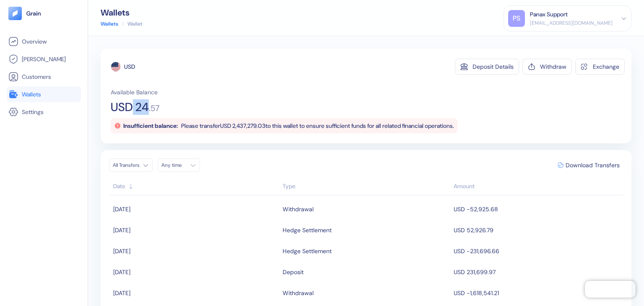 The height and width of the screenshot is (306, 644). Describe the element at coordinates (33, 13) in the screenshot. I see `img: logo` at that location.